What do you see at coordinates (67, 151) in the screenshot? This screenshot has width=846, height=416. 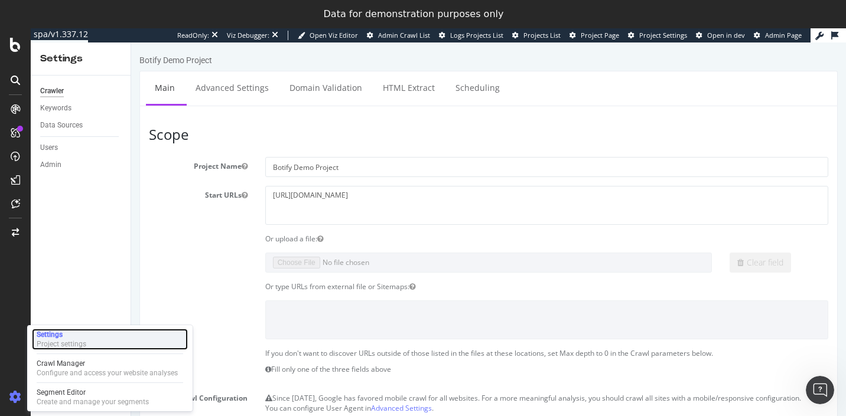 I see `label: Start URLs` at bounding box center [67, 151].